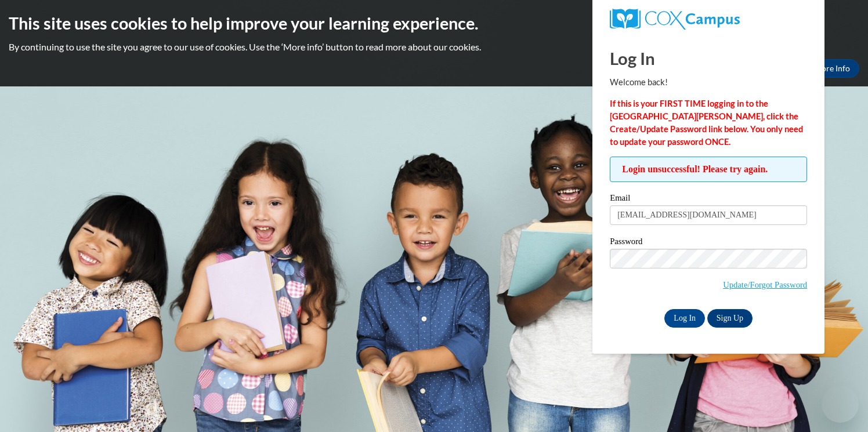 The image size is (868, 432). I want to click on a: Sign Up, so click(730, 318).